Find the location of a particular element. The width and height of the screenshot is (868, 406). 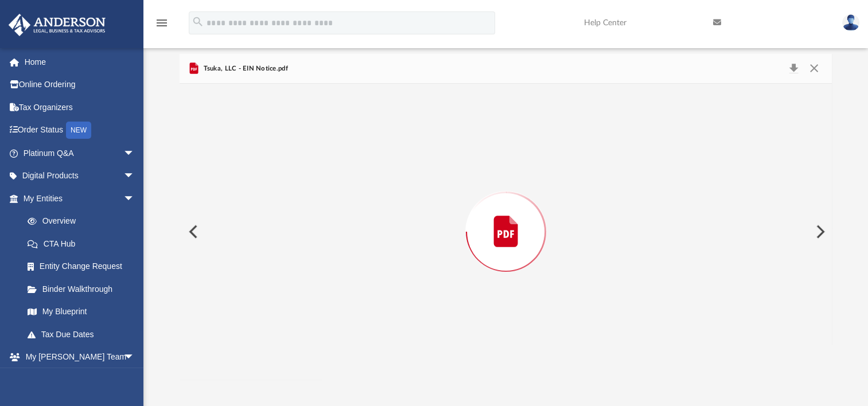

div: NEW is located at coordinates (79, 130).